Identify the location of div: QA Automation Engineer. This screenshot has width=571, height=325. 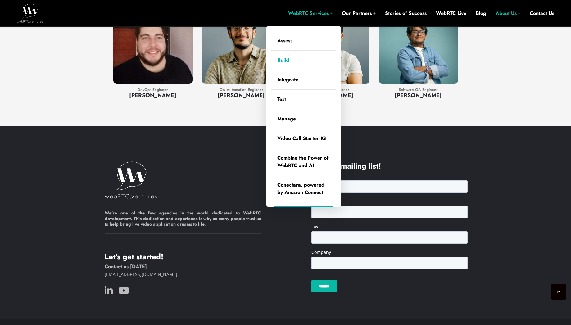
(241, 89).